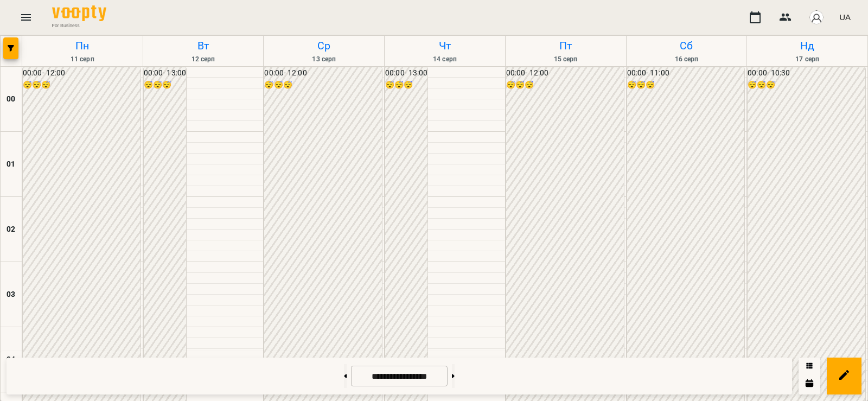 This screenshot has width=868, height=401. Describe the element at coordinates (566, 59) in the screenshot. I see `h6: 15 серп` at that location.